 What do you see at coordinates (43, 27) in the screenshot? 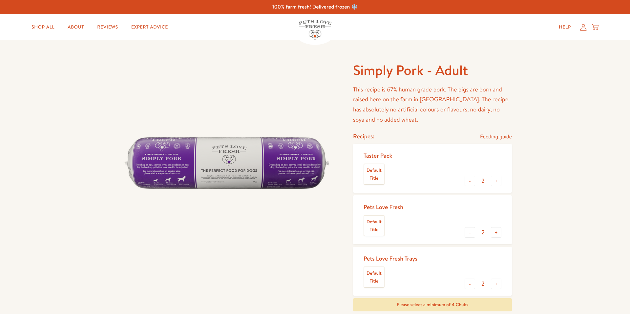
I see `a: Shop All` at bounding box center [43, 27].